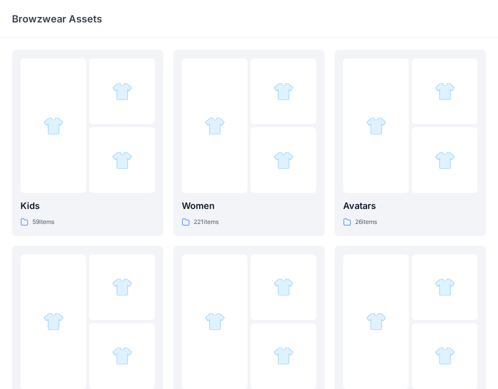 Image resolution: width=498 pixels, height=389 pixels. What do you see at coordinates (249, 142) in the screenshot?
I see `a: folder 1folder 2folder 3Women221items` at bounding box center [249, 142].